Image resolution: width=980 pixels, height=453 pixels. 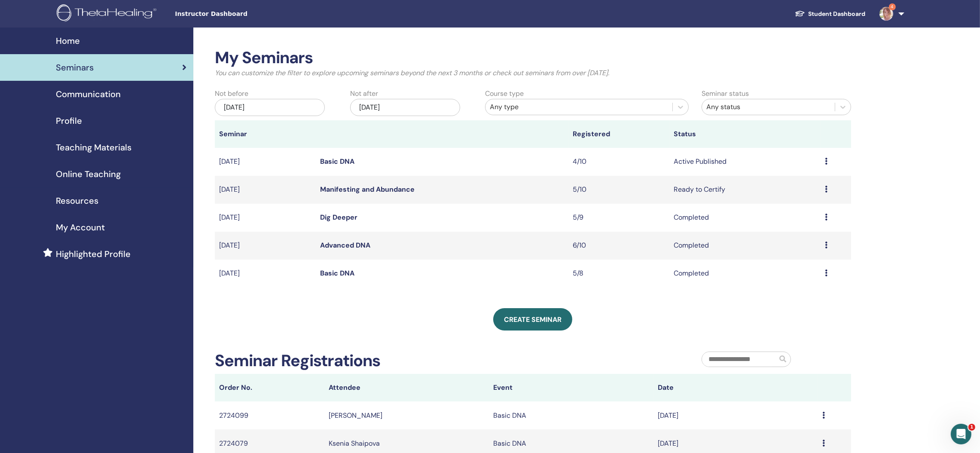 What do you see at coordinates (893, 7) in the screenshot?
I see `span: 4` at bounding box center [893, 7].